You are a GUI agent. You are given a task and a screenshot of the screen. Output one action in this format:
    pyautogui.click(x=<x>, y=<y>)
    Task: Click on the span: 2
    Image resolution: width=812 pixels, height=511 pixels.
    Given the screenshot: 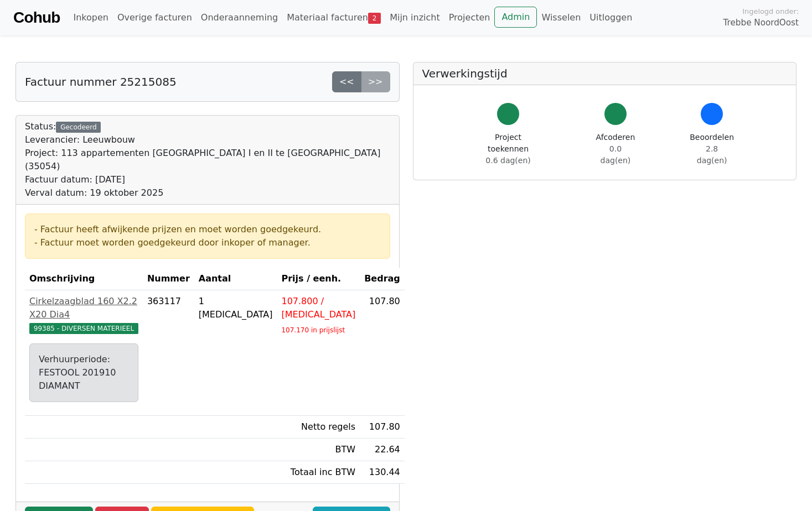 What is the action you would take?
    pyautogui.click(x=374, y=18)
    